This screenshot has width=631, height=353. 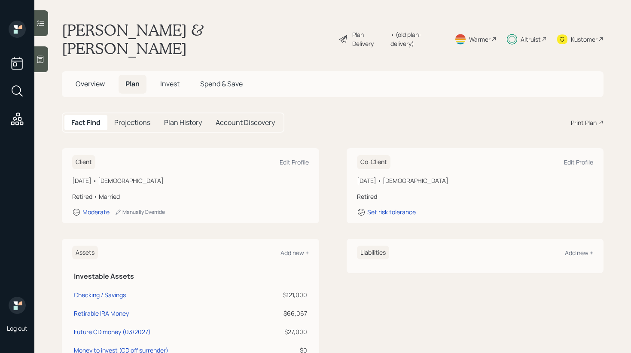 What do you see at coordinates (190, 196) in the screenshot?
I see `div: Retired • Married` at bounding box center [190, 196].